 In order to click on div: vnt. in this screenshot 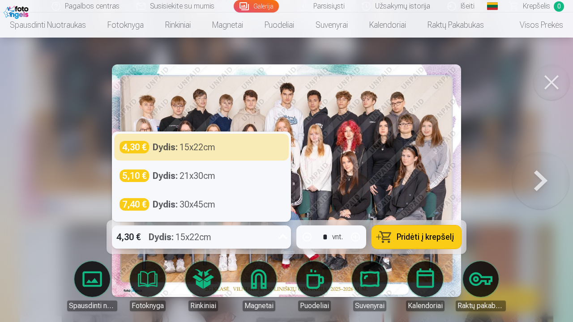, I will do `click(337, 237)`.